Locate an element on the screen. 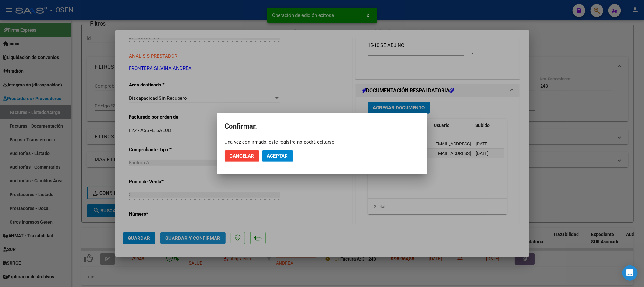  button: Cancelar is located at coordinates (242, 155).